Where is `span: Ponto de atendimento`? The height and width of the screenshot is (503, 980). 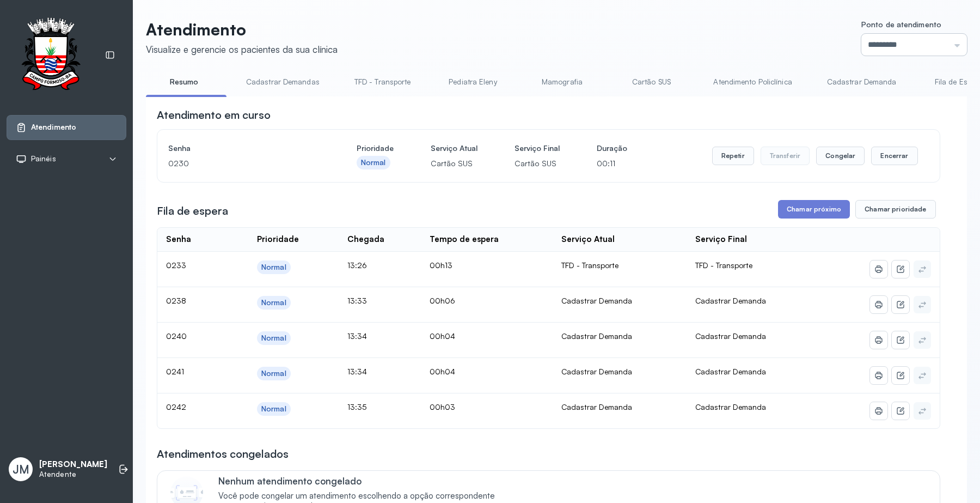 span: Ponto de atendimento is located at coordinates (901, 24).